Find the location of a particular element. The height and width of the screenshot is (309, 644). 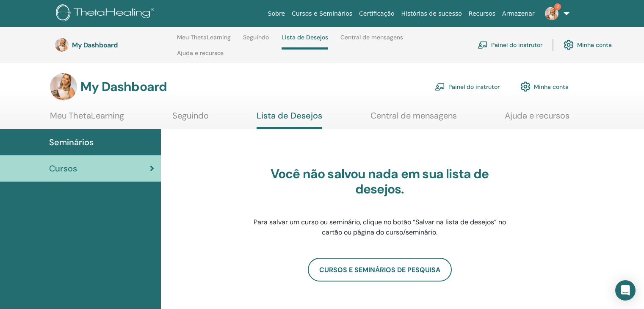

span: Cursos is located at coordinates (63, 169).